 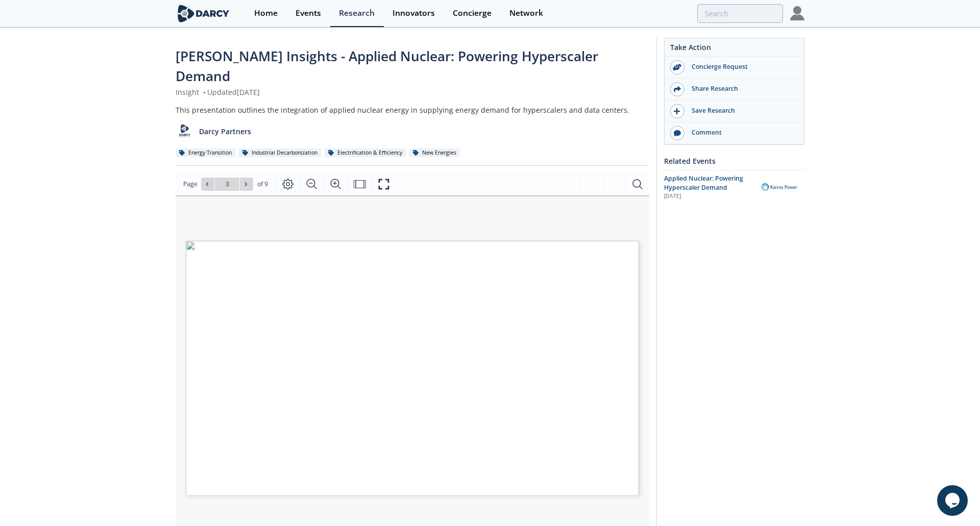 I want to click on div: Network, so click(x=526, y=14).